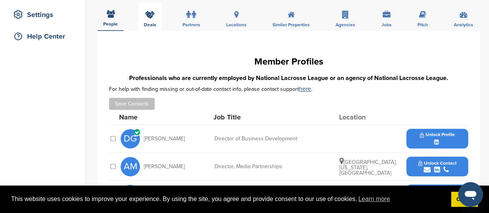 The height and width of the screenshot is (213, 489). I want to click on a: Help Center, so click(43, 36).